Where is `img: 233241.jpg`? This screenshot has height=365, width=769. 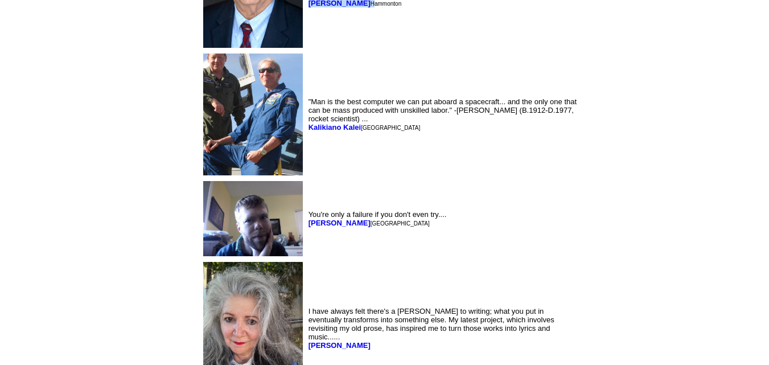 img: 233241.jpg is located at coordinates (253, 218).